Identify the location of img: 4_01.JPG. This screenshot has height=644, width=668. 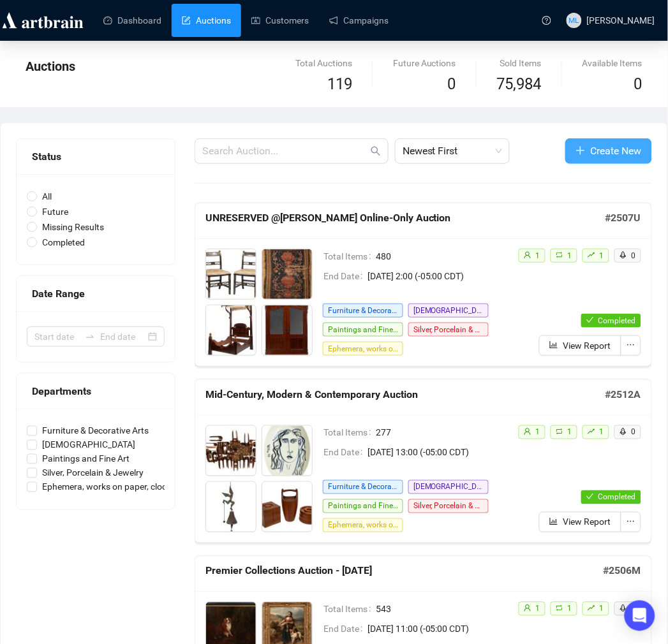
(287, 507).